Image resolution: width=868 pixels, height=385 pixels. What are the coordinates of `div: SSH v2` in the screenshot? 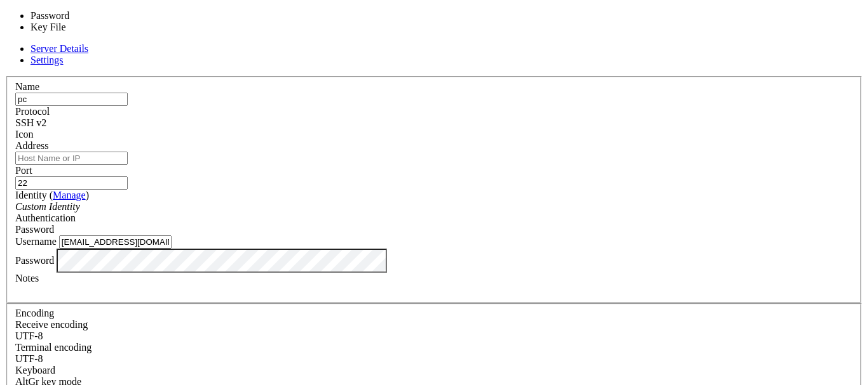 It's located at (434, 123).